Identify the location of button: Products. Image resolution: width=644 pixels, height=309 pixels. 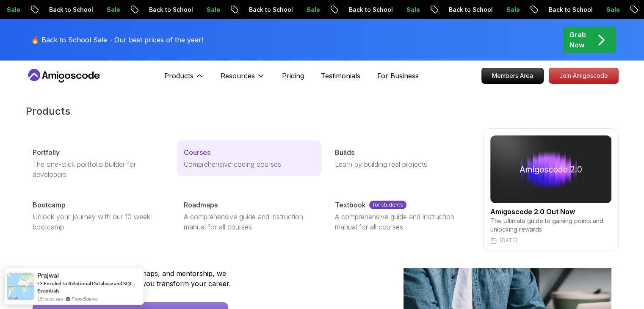
(184, 79).